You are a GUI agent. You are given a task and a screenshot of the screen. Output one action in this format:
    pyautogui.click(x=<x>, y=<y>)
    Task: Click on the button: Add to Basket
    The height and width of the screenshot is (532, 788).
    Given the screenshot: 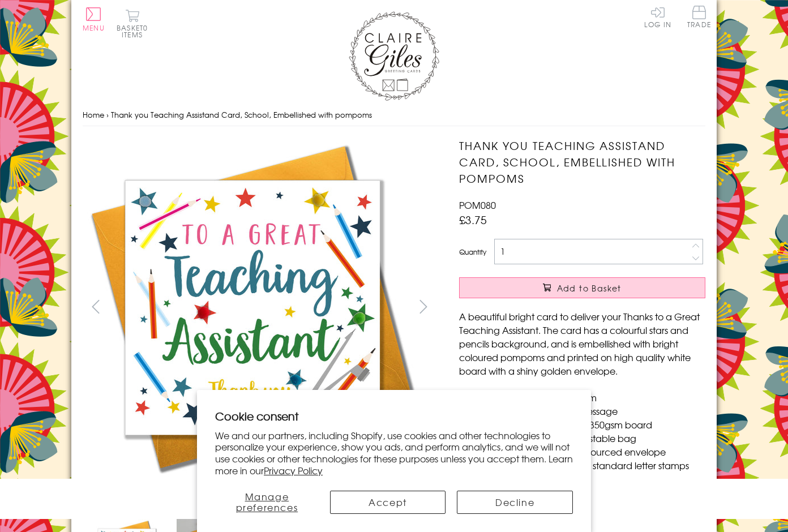 What is the action you would take?
    pyautogui.click(x=582, y=287)
    